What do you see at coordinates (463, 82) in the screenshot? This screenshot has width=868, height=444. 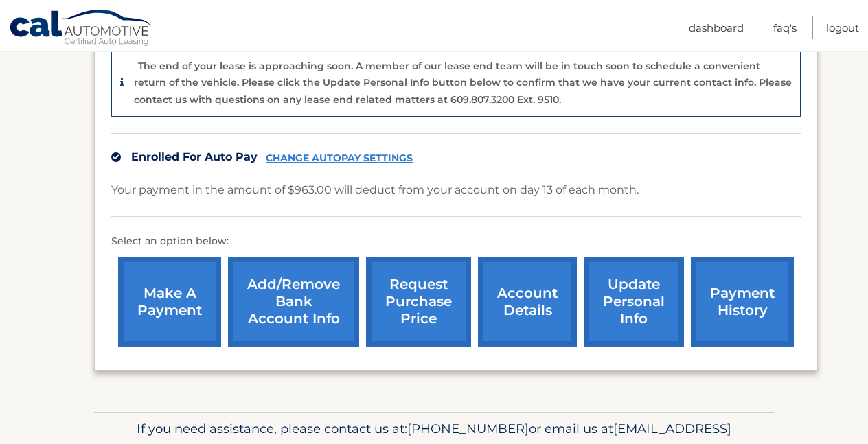 I see `p: The end of your lease is approaching soon. A member of our lease end team will be in touch soon t...` at bounding box center [463, 82].